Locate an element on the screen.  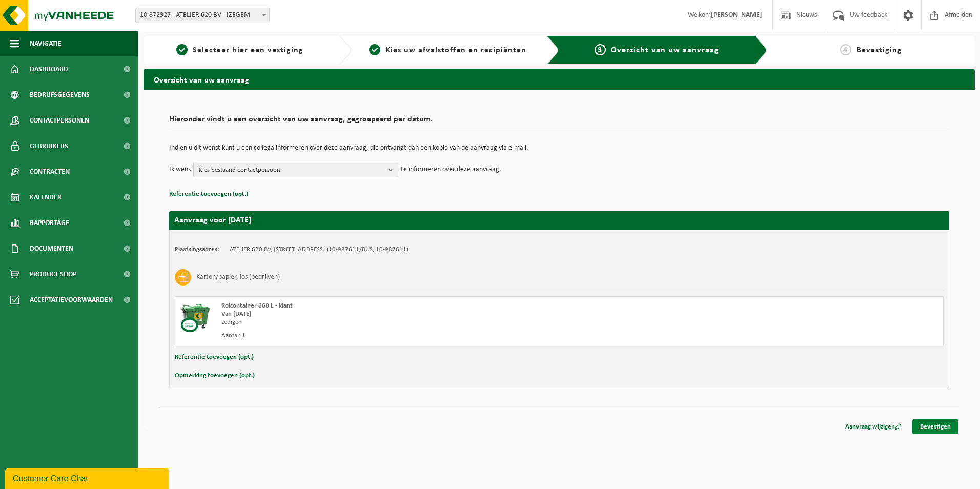
div: Customer Care Chat is located at coordinates (82, 12).